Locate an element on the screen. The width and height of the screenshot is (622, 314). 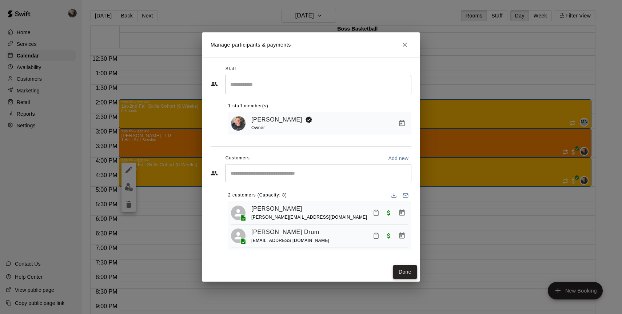
span: 2 customers (Capacity: 8) is located at coordinates (258, 195).